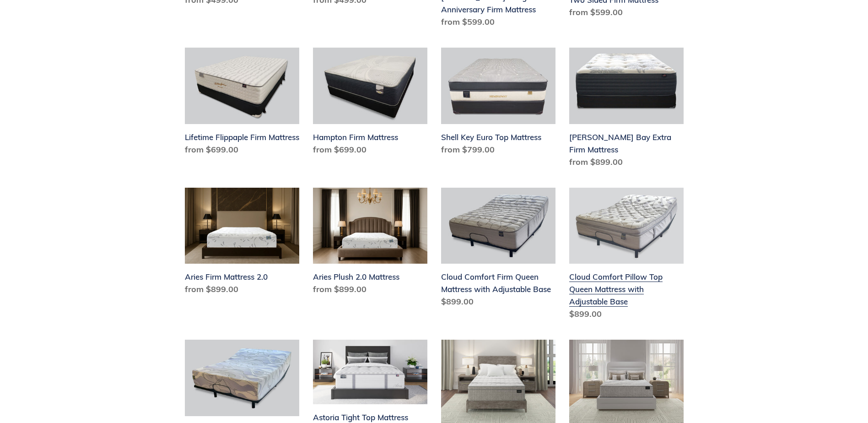  I want to click on a: Aries Plush 2.0 Mattress, so click(370, 244).